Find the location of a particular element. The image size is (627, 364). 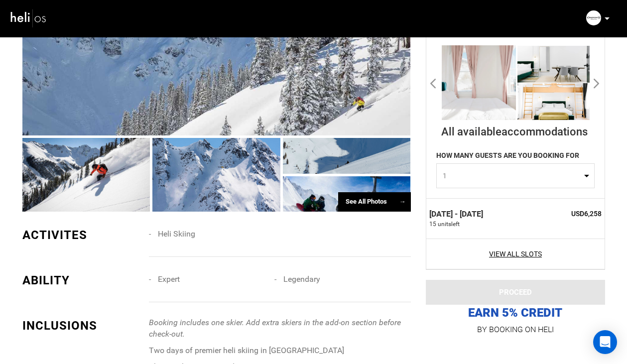

span: Expert is located at coordinates (169, 278).